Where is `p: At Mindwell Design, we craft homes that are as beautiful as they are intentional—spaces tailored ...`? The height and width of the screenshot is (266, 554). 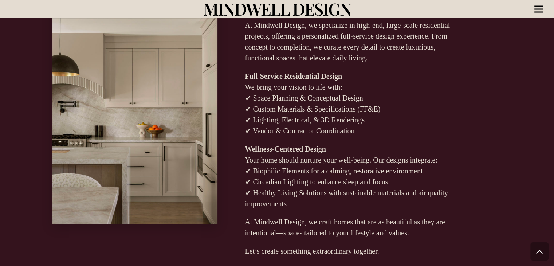 p: At Mindwell Design, we craft homes that are as beautiful as they are intentional—spaces tailored ... is located at coordinates (355, 227).